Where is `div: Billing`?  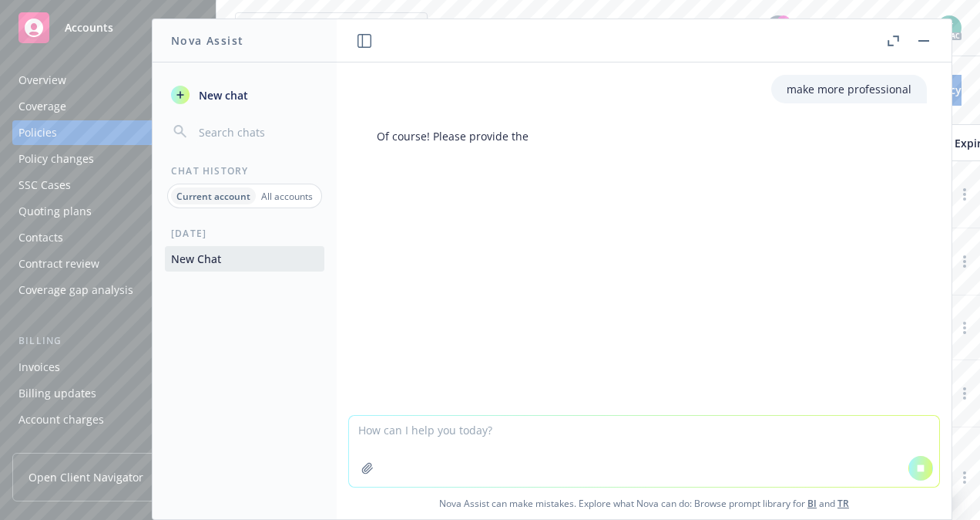
div: Billing is located at coordinates (108, 340).